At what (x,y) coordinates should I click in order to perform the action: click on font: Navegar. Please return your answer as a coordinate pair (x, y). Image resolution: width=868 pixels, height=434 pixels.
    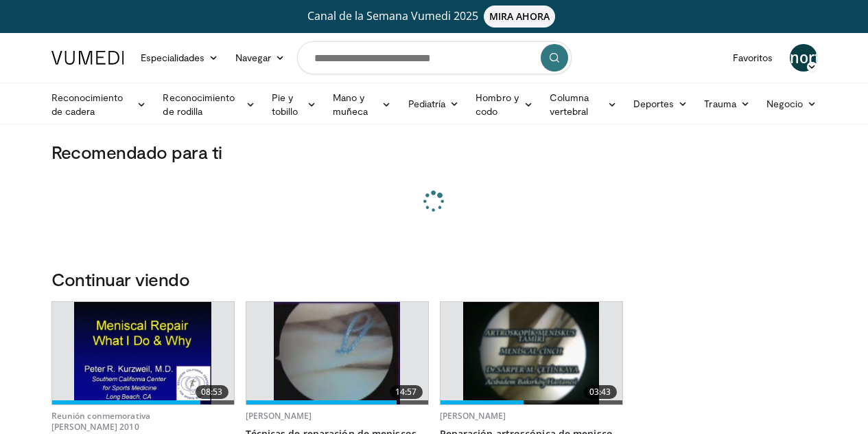
    Looking at the image, I should click on (254, 57).